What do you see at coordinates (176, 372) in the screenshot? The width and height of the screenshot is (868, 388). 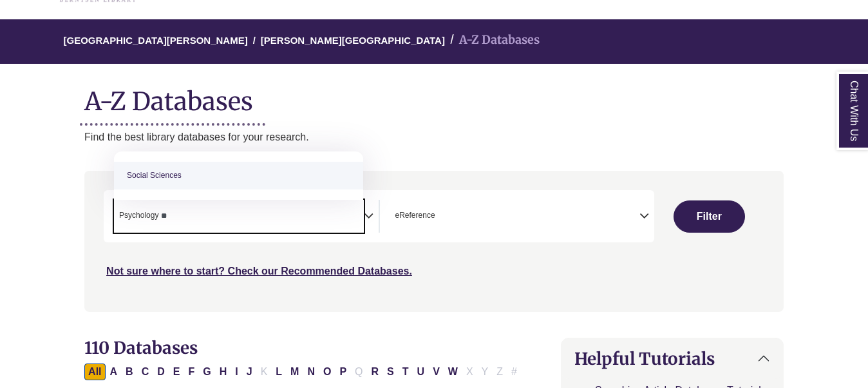 I see `button: Filter Results E` at bounding box center [176, 372].